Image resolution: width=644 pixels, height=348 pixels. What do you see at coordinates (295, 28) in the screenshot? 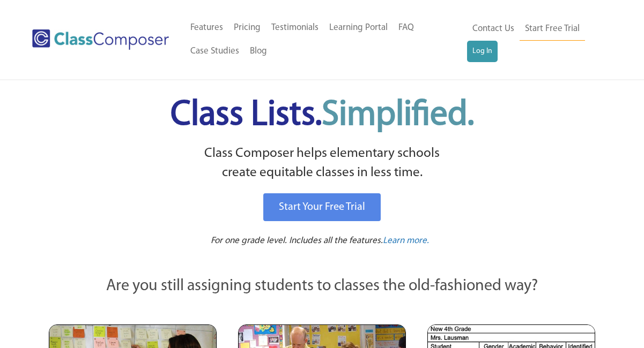
I see `a: Testimonials` at bounding box center [295, 28].